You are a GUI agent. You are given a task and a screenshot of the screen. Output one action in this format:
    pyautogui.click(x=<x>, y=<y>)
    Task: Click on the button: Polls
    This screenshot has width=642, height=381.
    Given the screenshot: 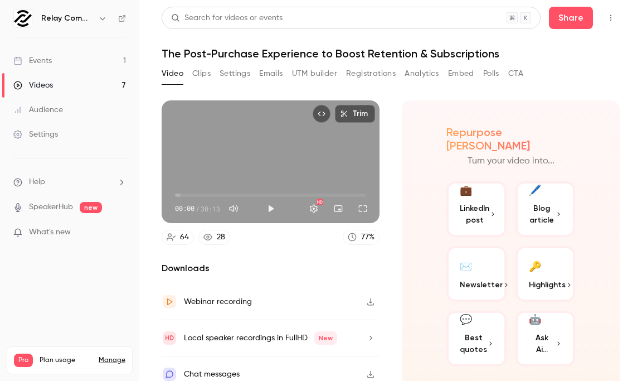 What is the action you would take?
    pyautogui.click(x=491, y=74)
    